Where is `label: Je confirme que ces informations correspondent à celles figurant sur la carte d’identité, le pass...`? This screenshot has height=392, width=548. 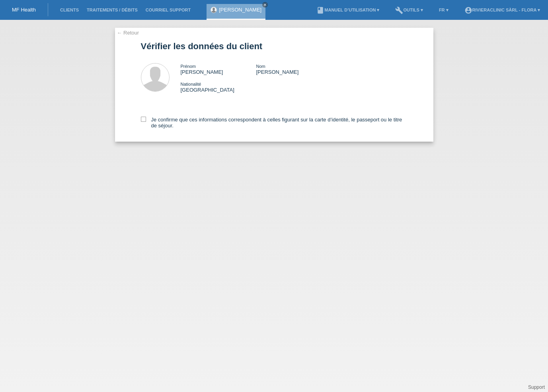
label: Je confirme que ces informations correspondent à celles figurant sur la carte d’identité, le pass... is located at coordinates (274, 123).